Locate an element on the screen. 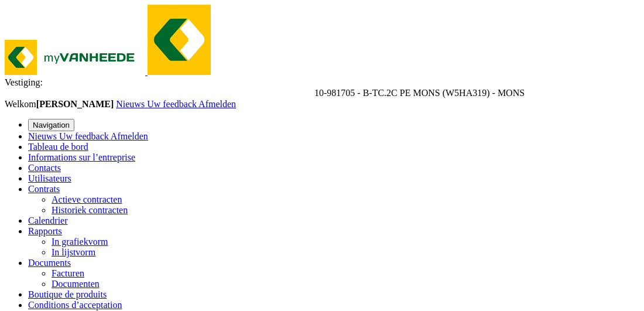 The height and width of the screenshot is (311, 644). a: Actieve contracten is located at coordinates (86, 199).